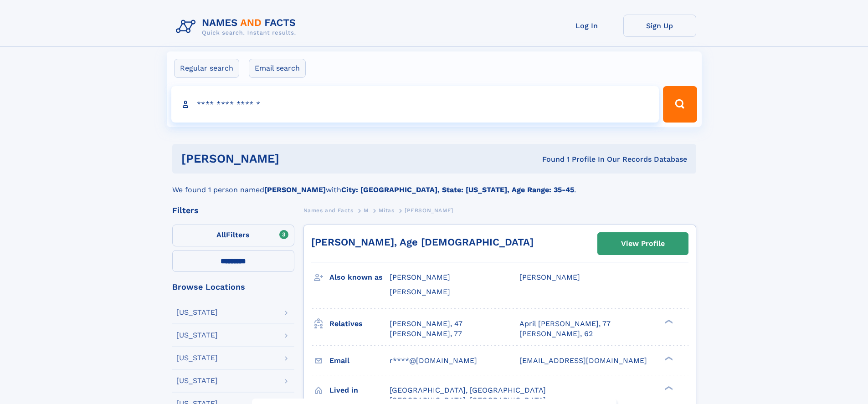  I want to click on h3: Email, so click(359, 361).